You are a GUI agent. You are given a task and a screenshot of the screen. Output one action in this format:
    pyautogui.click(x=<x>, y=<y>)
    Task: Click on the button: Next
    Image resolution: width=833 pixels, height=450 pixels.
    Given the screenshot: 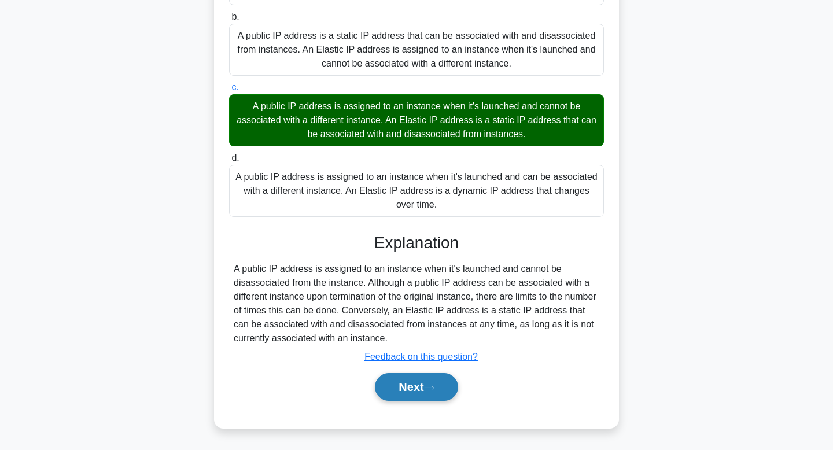 What is the action you would take?
    pyautogui.click(x=416, y=387)
    